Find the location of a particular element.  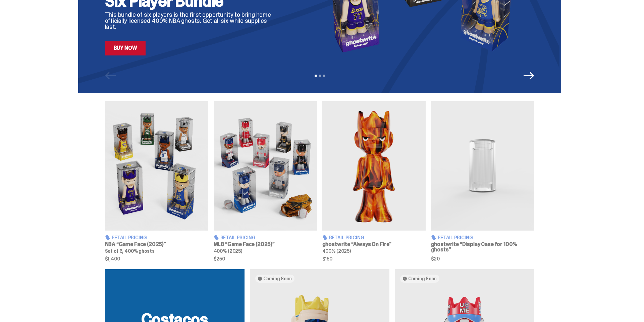

h3: NBA “Game Face (2025)” is located at coordinates (156, 244).